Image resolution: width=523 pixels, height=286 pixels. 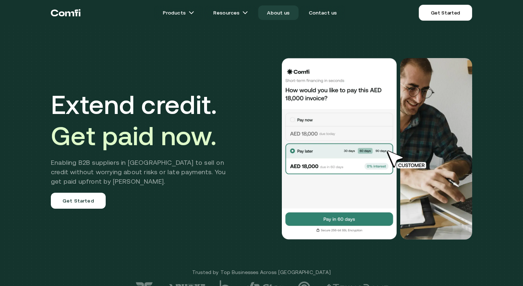 What do you see at coordinates (178, 13) in the screenshot?
I see `a: Productsarrow icons` at bounding box center [178, 13].